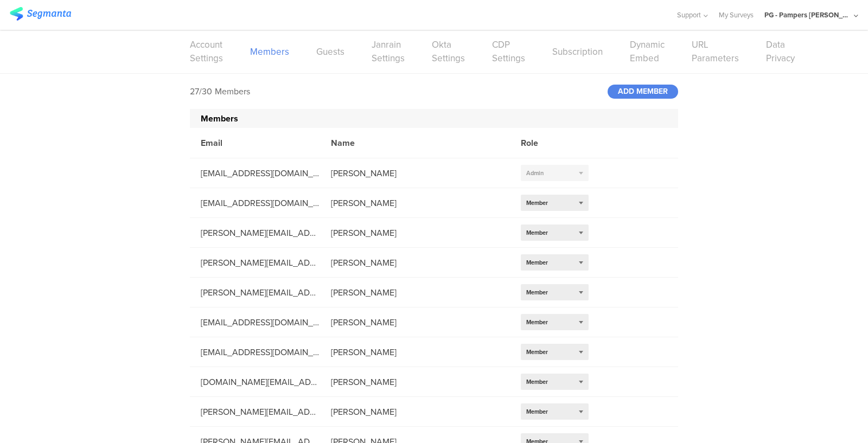 This screenshot has height=443, width=868. I want to click on a: Okta Settings, so click(448, 52).